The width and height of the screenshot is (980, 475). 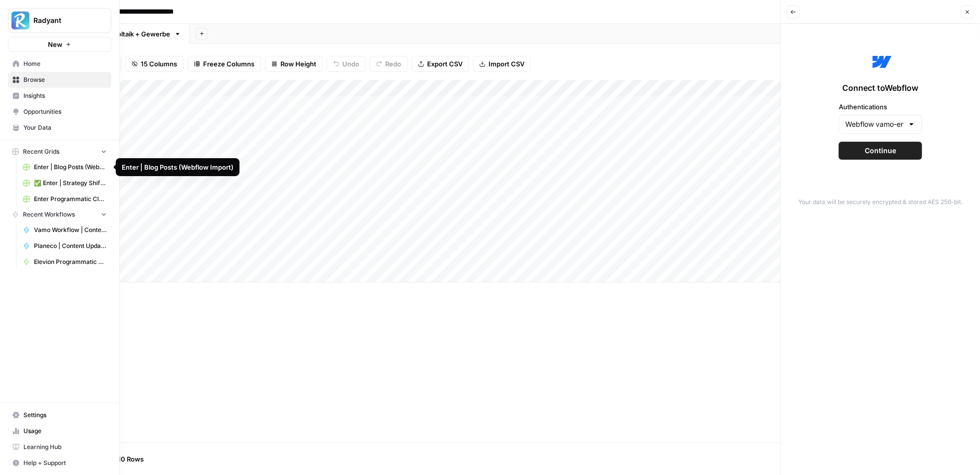 What do you see at coordinates (224, 64) in the screenshot?
I see `button: Freeze Columns` at bounding box center [224, 64].